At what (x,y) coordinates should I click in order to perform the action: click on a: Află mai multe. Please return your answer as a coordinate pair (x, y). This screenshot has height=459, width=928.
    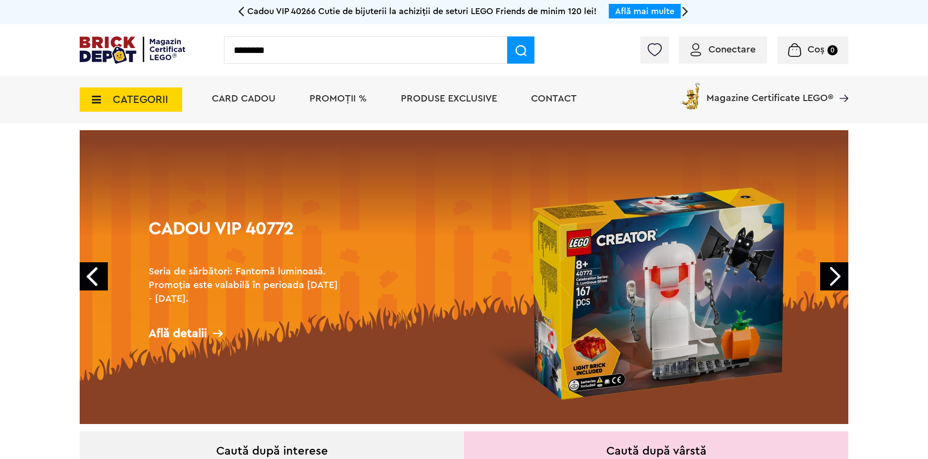
    Looking at the image, I should click on (645, 11).